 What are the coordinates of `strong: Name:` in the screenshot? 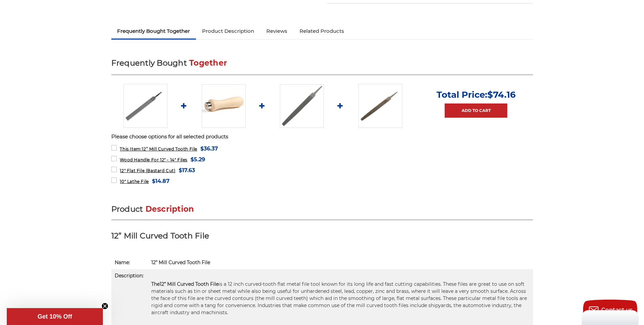 It's located at (122, 262).